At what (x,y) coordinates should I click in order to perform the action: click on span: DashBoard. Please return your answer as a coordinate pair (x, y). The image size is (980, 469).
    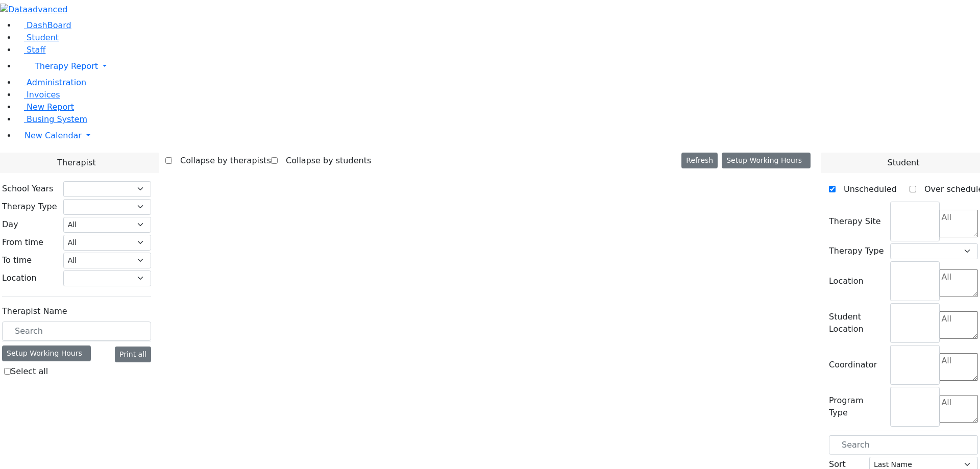
    Looking at the image, I should click on (49, 25).